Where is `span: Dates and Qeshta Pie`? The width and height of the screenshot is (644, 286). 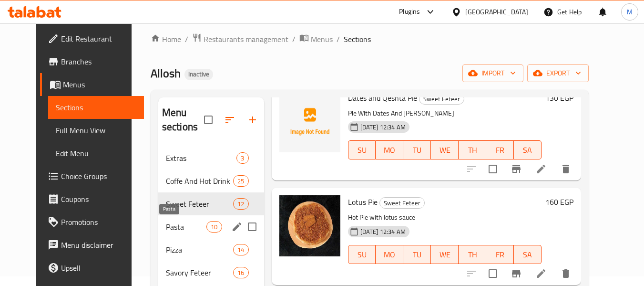 span: Dates and Qeshta Pie is located at coordinates (382, 98).